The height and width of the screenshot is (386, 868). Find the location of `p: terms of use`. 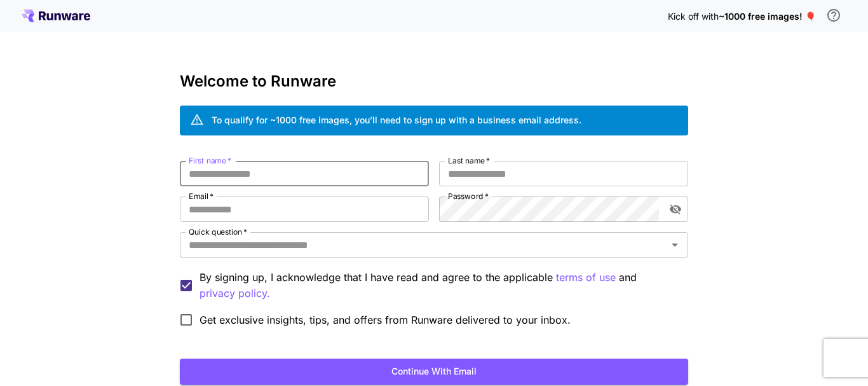

p: terms of use is located at coordinates (586, 277).